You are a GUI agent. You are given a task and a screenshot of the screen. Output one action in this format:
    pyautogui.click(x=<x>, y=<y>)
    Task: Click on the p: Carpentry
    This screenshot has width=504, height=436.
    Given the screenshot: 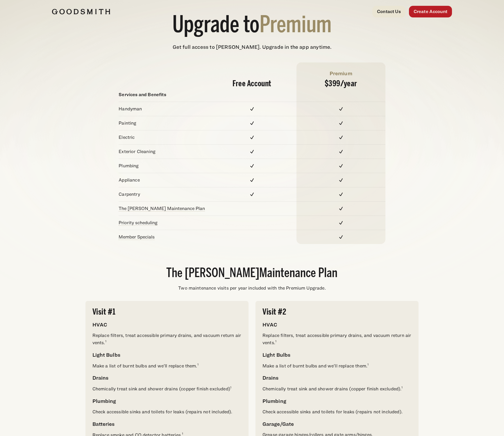 What is the action you would take?
    pyautogui.click(x=163, y=195)
    